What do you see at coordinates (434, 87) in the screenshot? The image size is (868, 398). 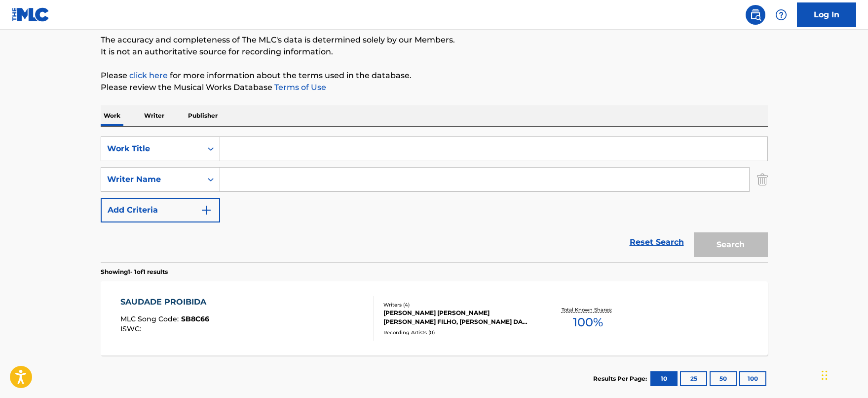 I see `p: Please review the Musical Works Database` at bounding box center [434, 87].